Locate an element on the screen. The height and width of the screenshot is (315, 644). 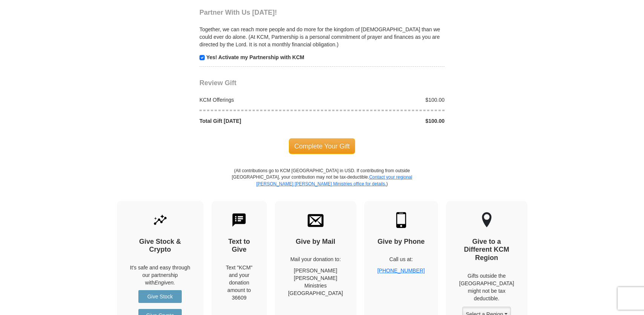
p: It's safe and easy through our partnership with is located at coordinates (160, 275).